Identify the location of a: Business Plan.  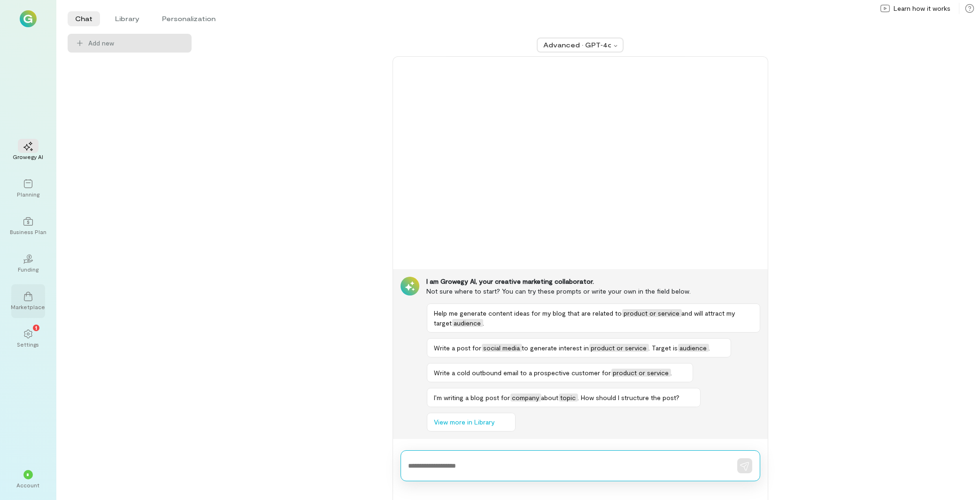
(28, 226).